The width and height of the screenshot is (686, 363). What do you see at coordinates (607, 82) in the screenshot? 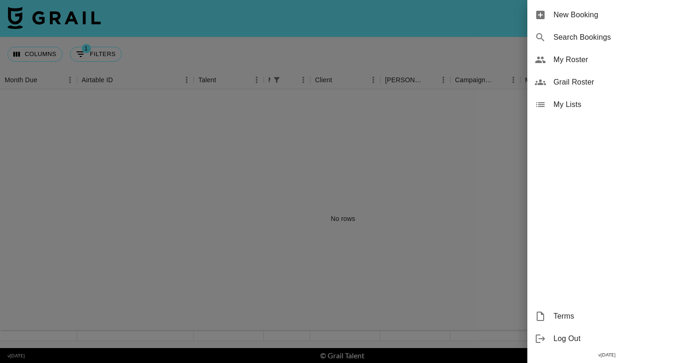
I see `div: Grail Roster` at bounding box center [607, 82].